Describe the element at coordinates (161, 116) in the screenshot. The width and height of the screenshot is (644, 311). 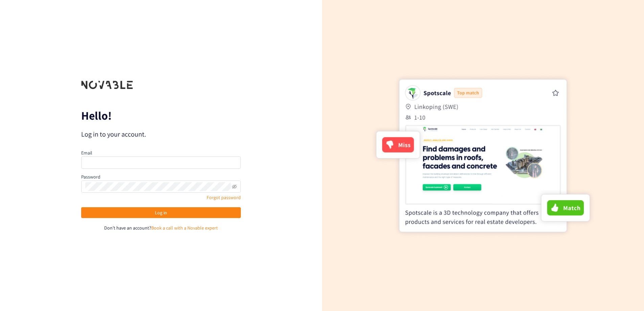
I see `p: Hello!` at that location.